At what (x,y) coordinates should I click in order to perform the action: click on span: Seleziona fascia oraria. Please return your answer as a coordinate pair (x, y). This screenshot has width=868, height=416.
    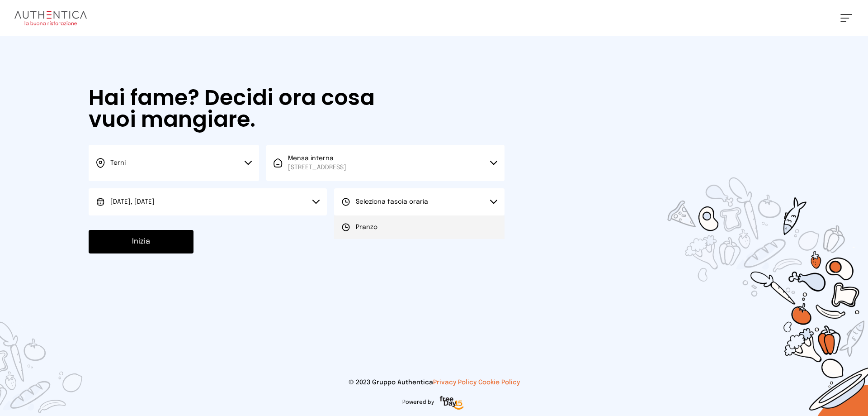
    Looking at the image, I should click on (392, 202).